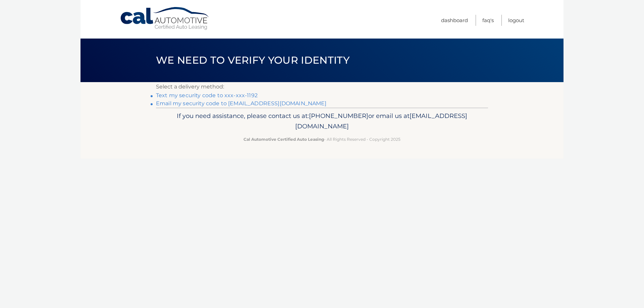 The image size is (644, 308). Describe the element at coordinates (488, 20) in the screenshot. I see `a: FAQ's` at that location.